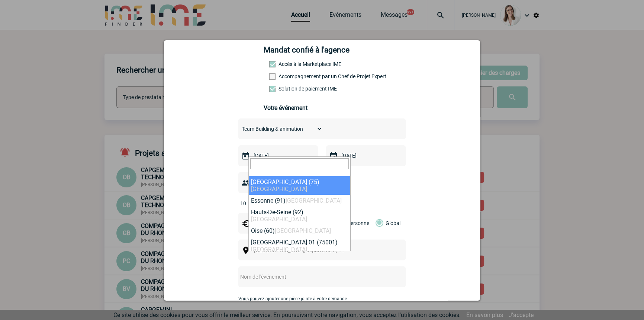  I want to click on li: Essonne (91), so click(299, 200).